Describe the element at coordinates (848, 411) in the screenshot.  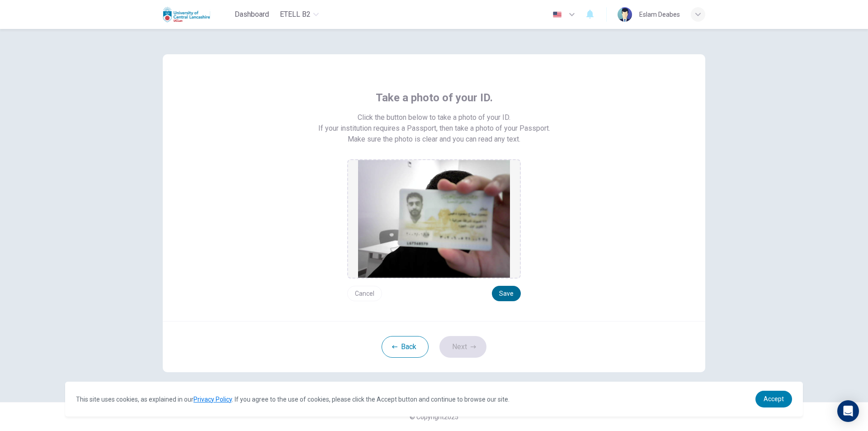
I see `div: Open Intercom Messenger` at that location.